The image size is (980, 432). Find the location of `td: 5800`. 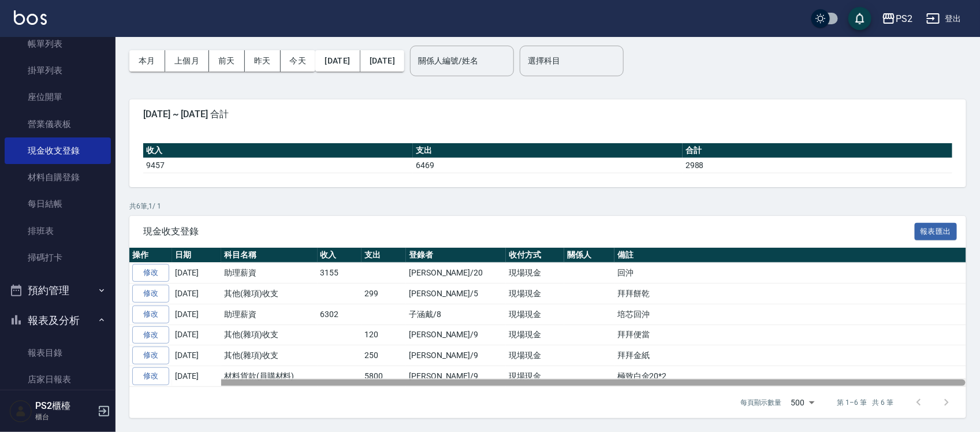

td: 5800 is located at coordinates (383, 376).